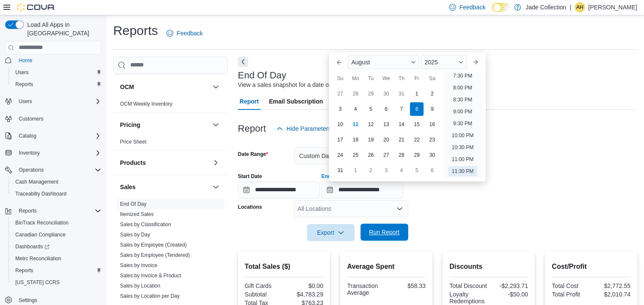  What do you see at coordinates (29, 153) in the screenshot?
I see `button: Inventory` at bounding box center [29, 153].